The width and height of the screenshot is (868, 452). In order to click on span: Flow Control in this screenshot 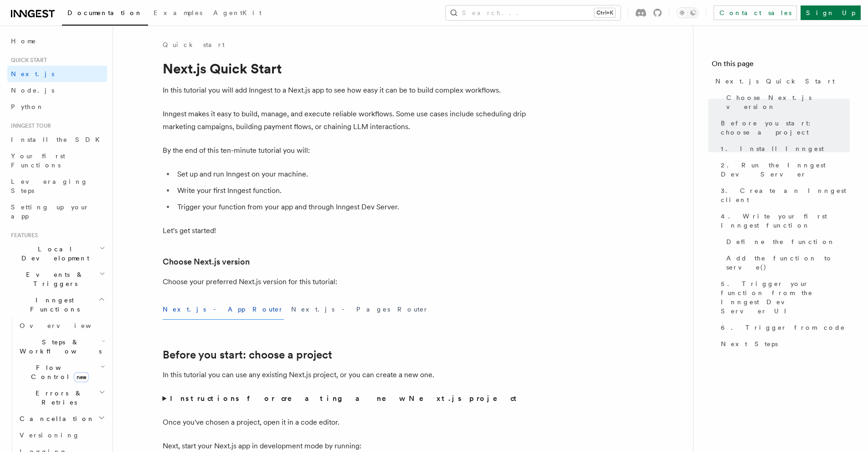, I will do `click(57, 372)`.